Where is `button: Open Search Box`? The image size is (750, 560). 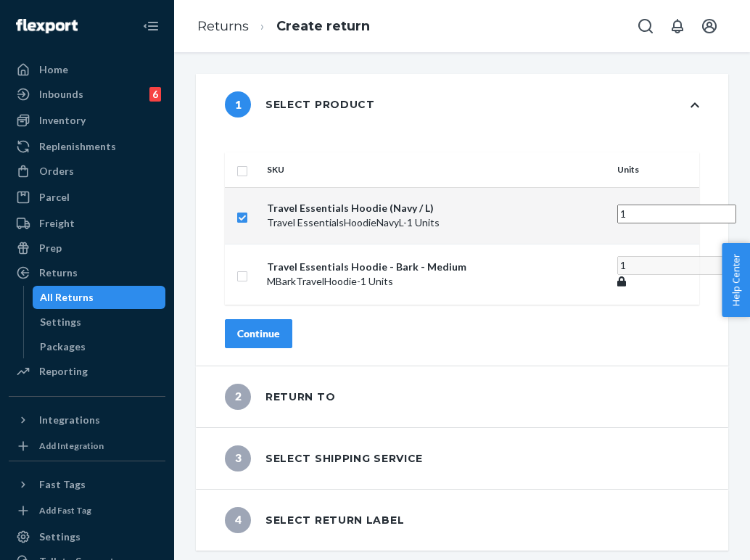 button: Open Search Box is located at coordinates (646, 26).